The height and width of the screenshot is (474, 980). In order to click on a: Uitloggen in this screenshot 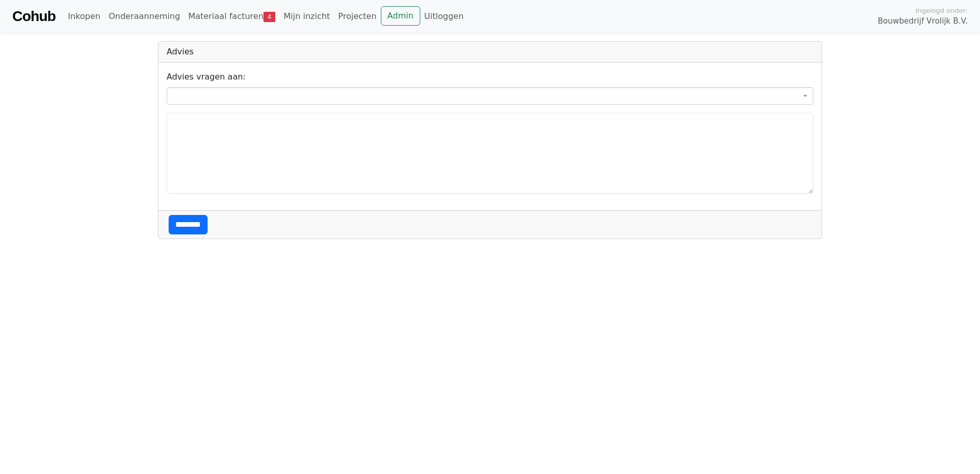, I will do `click(444, 17)`.